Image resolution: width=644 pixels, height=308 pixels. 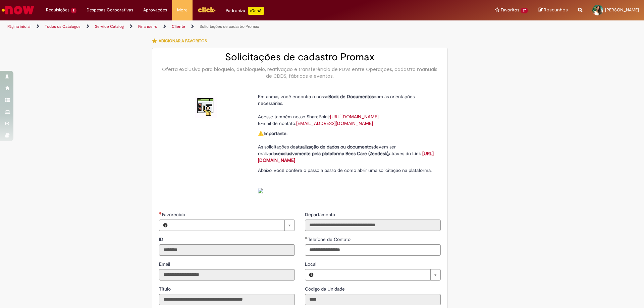 What do you see at coordinates (333, 154) in the screenshot?
I see `strong: exclusivamente pela plataforma Bees Care (Zendesk),` at bounding box center [333, 154].